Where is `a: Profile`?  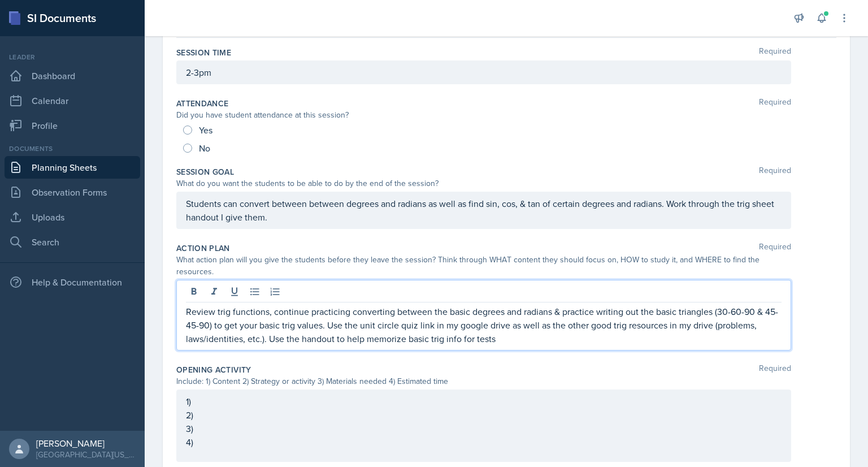 a: Profile is located at coordinates (72, 126).